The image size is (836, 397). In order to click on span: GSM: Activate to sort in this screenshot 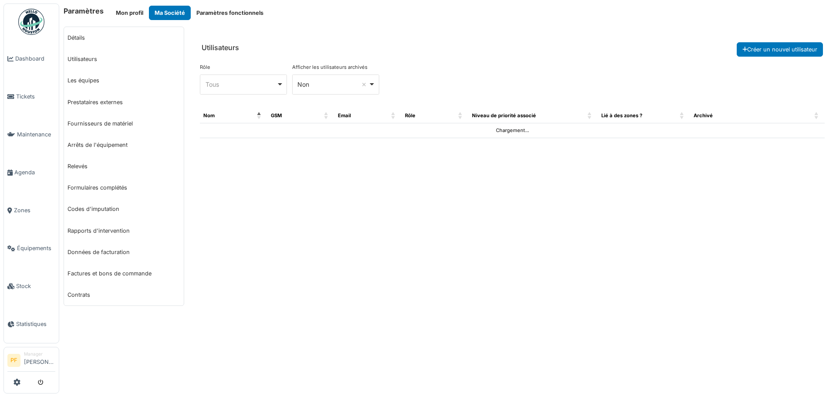, I will do `click(327, 115)`.